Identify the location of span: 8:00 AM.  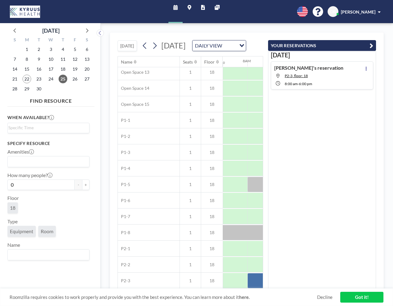
(291, 84).